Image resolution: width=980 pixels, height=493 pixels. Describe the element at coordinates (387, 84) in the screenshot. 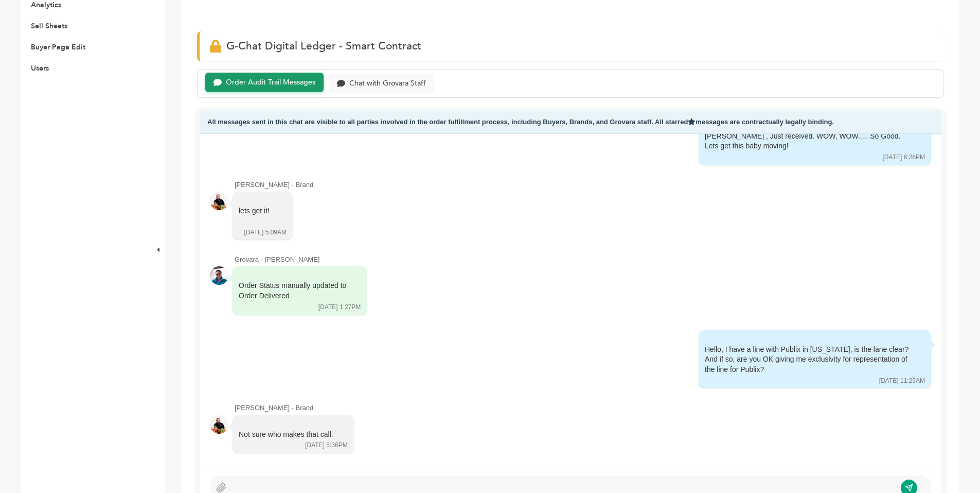

I see `div: Chat with Grovara Staff` at that location.